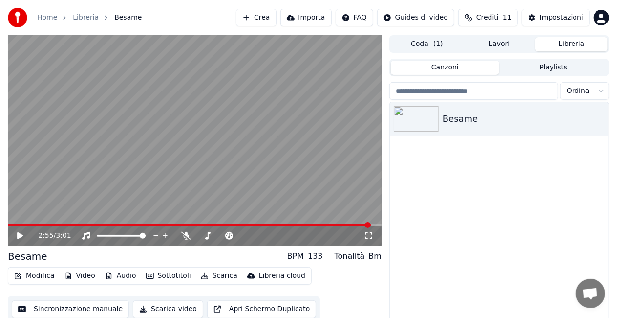 This screenshot has height=318, width=617. What do you see at coordinates (375, 256) in the screenshot?
I see `div: Bm` at bounding box center [375, 256].